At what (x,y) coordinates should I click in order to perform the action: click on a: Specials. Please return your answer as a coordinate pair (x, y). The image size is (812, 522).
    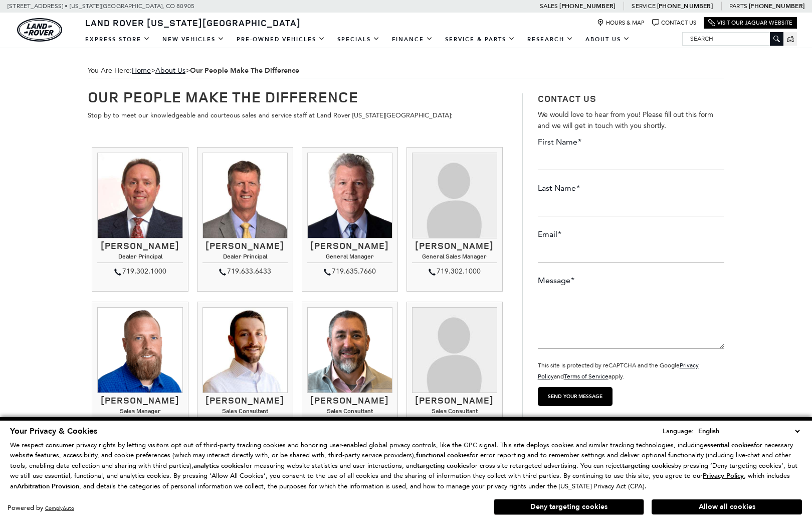
    Looking at the image, I should click on (359, 39).